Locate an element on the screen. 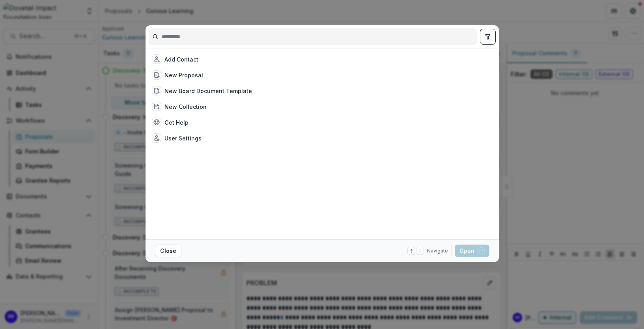  div: New Collection is located at coordinates (185, 106).